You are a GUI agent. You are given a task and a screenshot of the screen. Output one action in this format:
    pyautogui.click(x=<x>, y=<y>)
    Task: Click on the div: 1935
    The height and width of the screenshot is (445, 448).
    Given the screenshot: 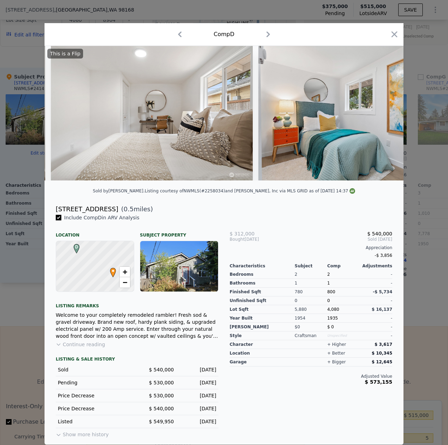 What is the action you would take?
    pyautogui.click(x=343, y=318)
    